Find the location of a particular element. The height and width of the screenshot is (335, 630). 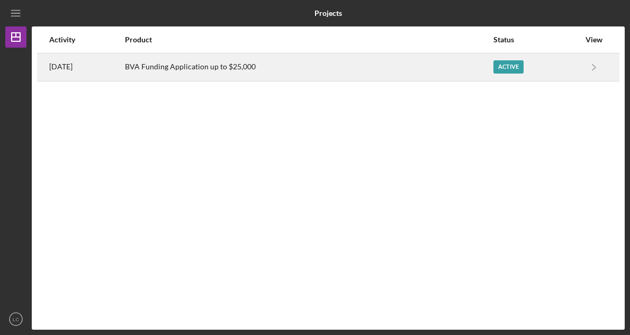

div: Product is located at coordinates (309, 40).